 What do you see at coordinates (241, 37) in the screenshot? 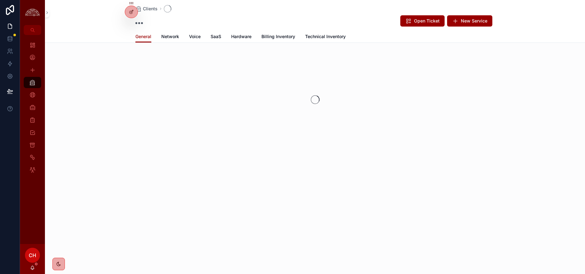
I see `span: Hardware` at bounding box center [241, 37].